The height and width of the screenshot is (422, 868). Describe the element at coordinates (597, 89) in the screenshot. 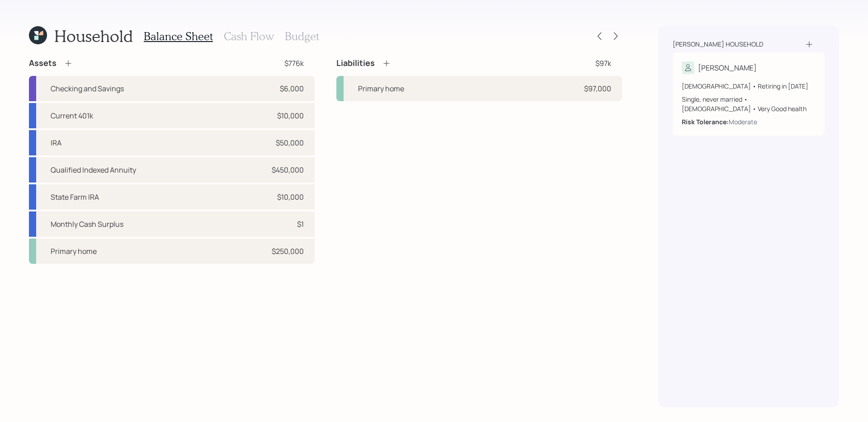

I see `div: $97,000` at that location.